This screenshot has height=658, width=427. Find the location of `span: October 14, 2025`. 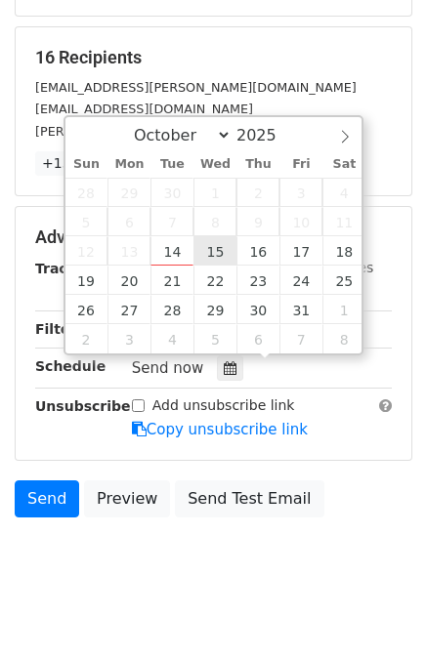

span: October 14, 2025 is located at coordinates (172, 251).